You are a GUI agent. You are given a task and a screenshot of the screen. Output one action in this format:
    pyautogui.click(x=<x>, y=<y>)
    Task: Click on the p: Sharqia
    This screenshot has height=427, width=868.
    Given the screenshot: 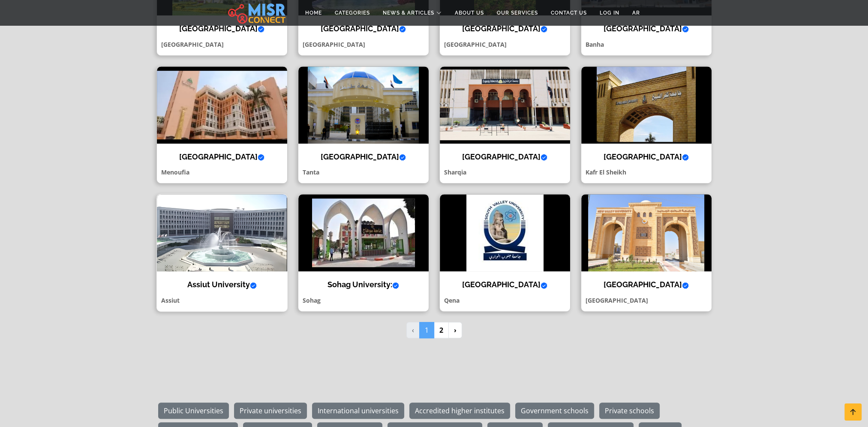 What is the action you would take?
    pyautogui.click(x=505, y=172)
    